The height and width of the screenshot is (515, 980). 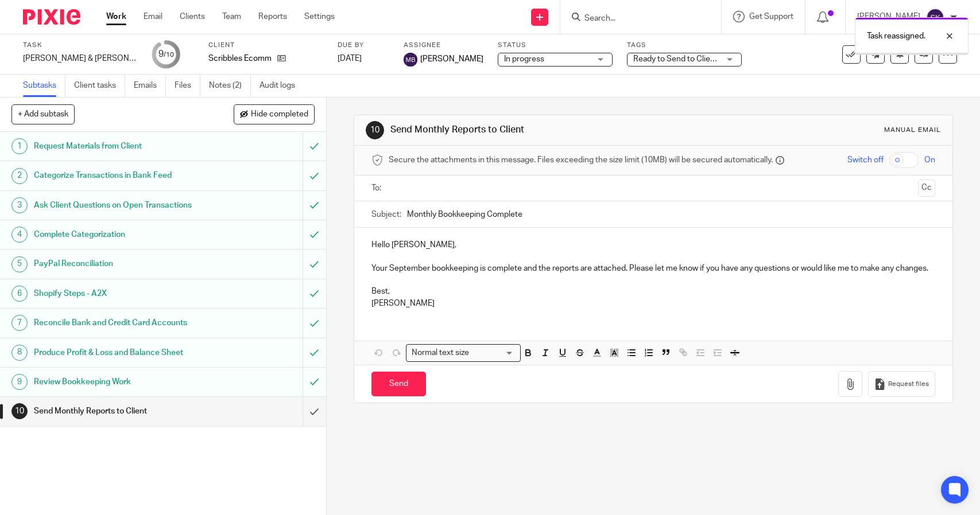 What do you see at coordinates (493, 353) in the screenshot?
I see `input: Search for option` at bounding box center [493, 353].